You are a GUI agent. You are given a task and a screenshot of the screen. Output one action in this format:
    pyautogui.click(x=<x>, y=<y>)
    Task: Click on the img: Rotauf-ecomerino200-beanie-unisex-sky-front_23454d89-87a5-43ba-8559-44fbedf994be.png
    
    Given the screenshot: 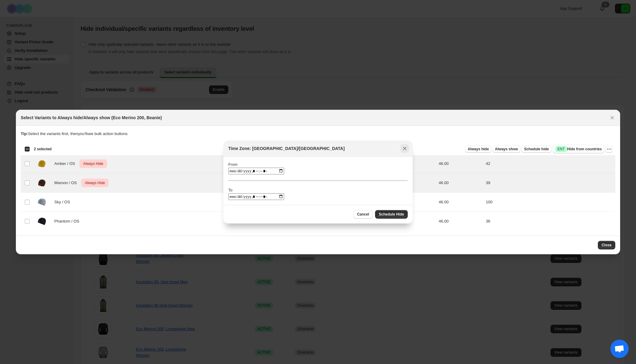 What is the action you would take?
    pyautogui.click(x=41, y=202)
    